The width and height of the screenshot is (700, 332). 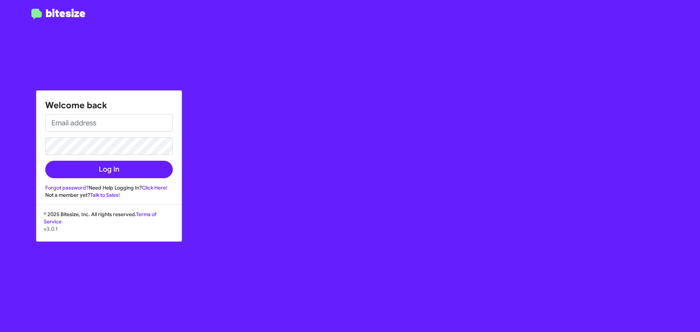 I want to click on a: Forgot password?, so click(x=67, y=188).